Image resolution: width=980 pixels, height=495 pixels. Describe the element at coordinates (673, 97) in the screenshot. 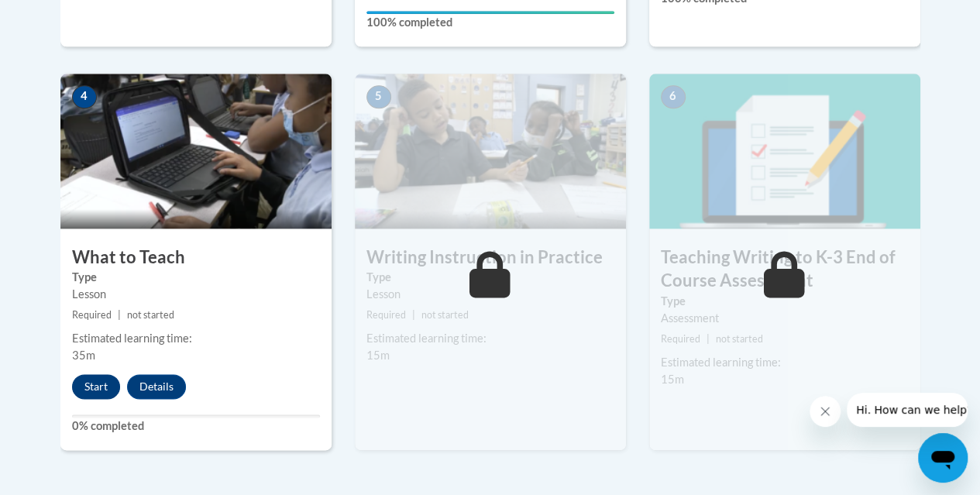

I see `span: 6` at that location.